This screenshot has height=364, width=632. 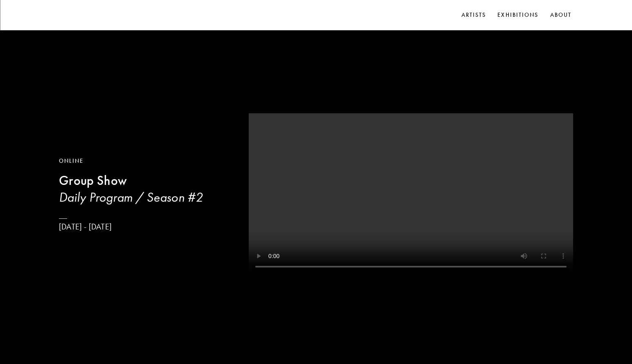 What do you see at coordinates (93, 180) in the screenshot?
I see `b: Group Show` at bounding box center [93, 180].